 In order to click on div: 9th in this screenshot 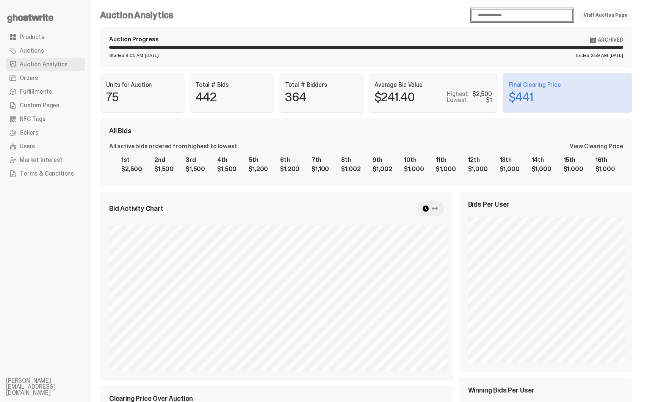, I will do `click(382, 160)`.